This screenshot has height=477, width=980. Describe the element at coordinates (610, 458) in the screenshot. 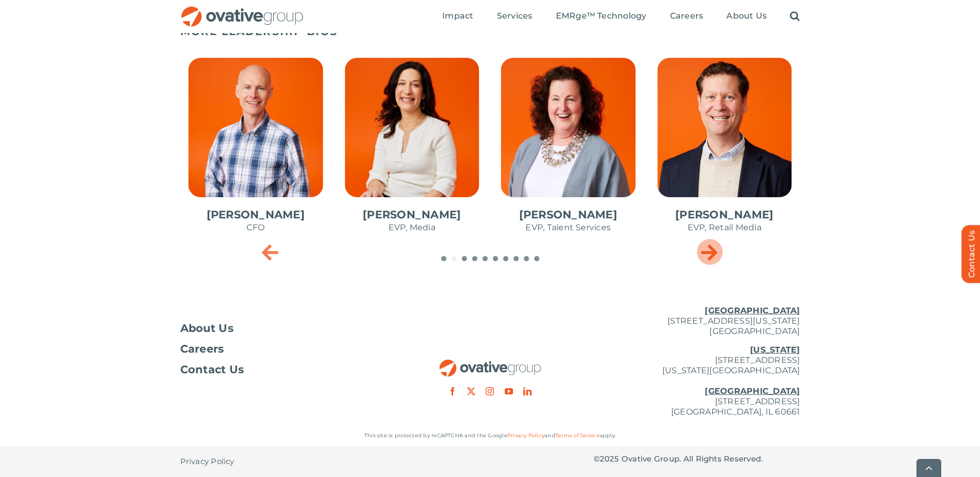

I see `span: 2025` at that location.